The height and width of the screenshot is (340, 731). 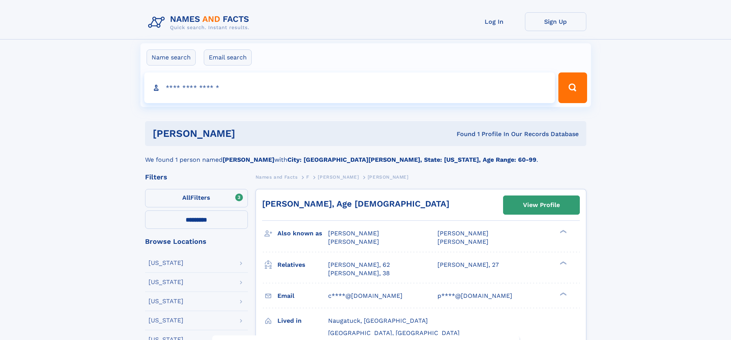 What do you see at coordinates (462, 134) in the screenshot?
I see `div: Found 1 Profile In Our Records Database` at bounding box center [462, 134].